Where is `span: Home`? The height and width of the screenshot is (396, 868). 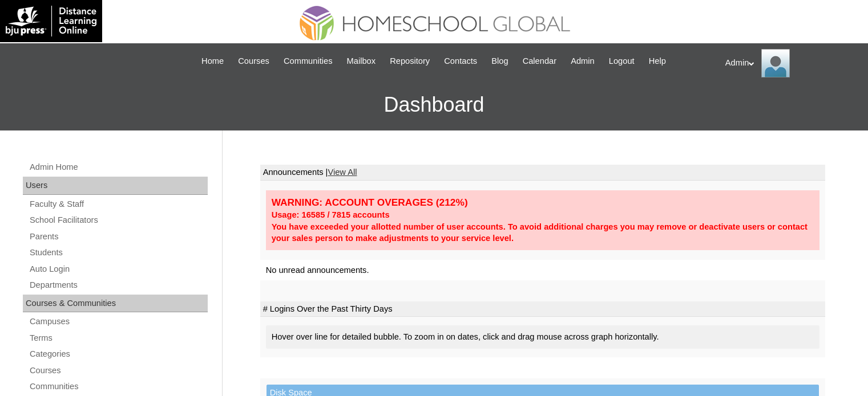
span: Home is located at coordinates (213, 61).